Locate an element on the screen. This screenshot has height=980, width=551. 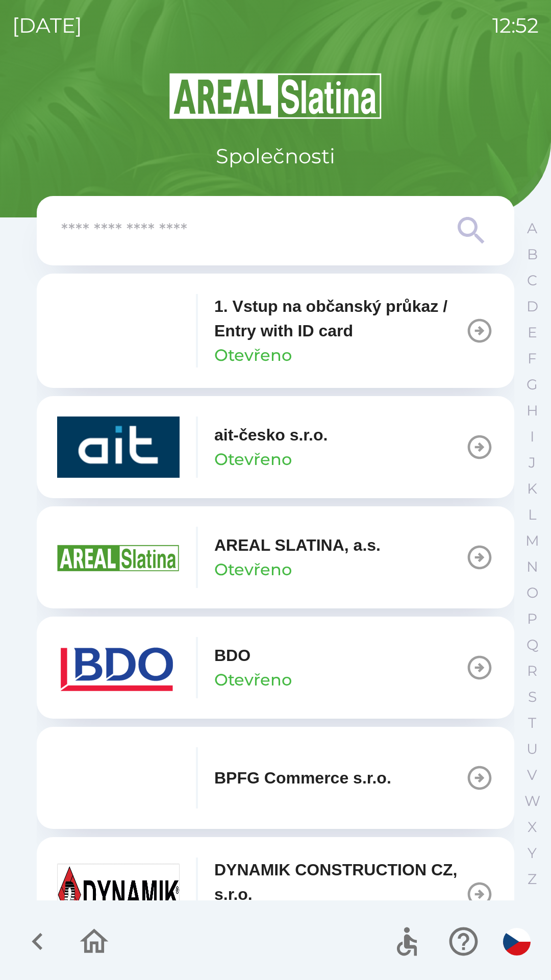
button: M is located at coordinates (532, 541).